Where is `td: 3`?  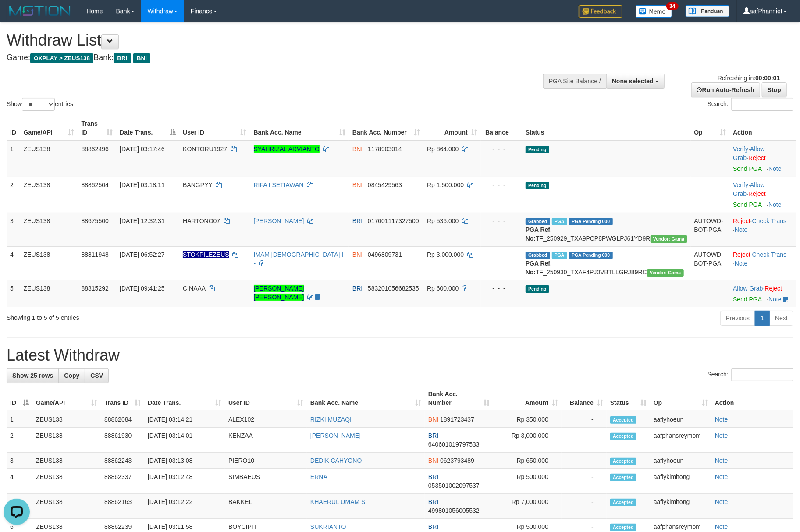 td: 3 is located at coordinates (13, 229).